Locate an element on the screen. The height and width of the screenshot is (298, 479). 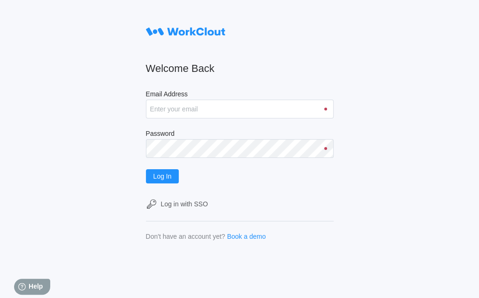
span: Log In is located at coordinates (162, 176).